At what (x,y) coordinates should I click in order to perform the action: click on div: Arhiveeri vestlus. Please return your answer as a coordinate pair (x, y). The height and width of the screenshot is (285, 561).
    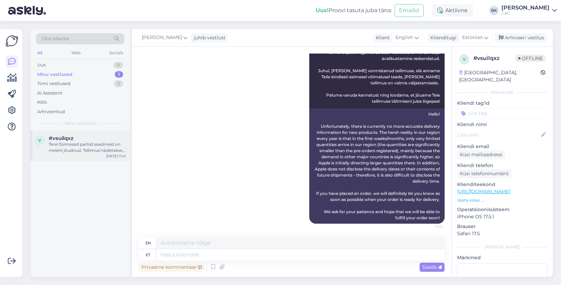
    Looking at the image, I should click on (521, 38).